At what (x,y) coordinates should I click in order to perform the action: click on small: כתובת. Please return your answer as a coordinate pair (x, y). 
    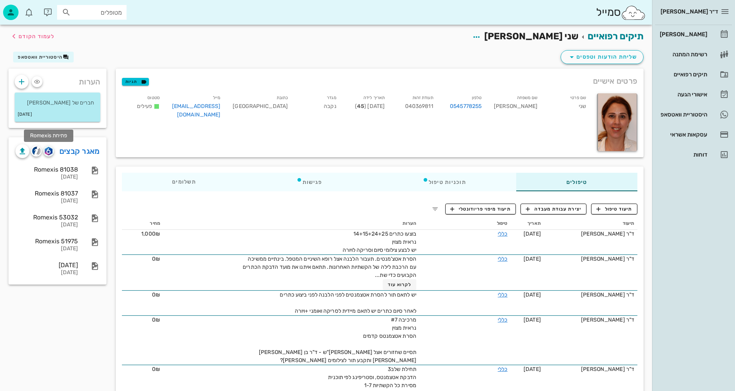
    Looking at the image, I should click on (282, 98).